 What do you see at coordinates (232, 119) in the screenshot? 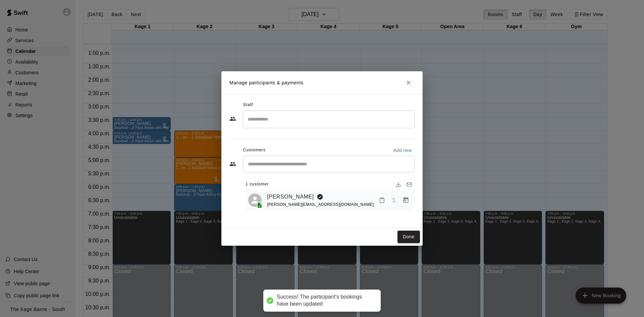
I see `svg: Staff` at bounding box center [232, 119].